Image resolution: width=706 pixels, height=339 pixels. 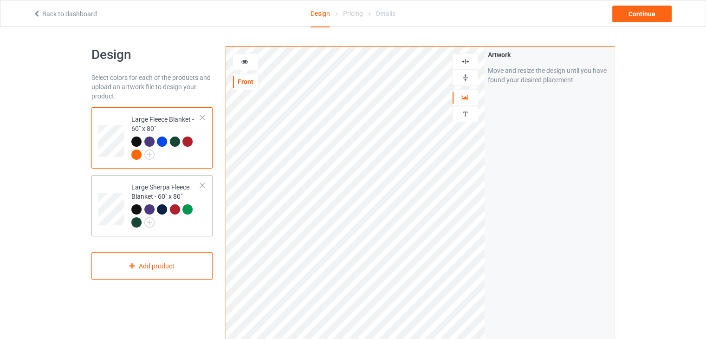 What do you see at coordinates (549, 75) in the screenshot?
I see `div: Move and resize the design until you have found your desired placement` at bounding box center [549, 75].